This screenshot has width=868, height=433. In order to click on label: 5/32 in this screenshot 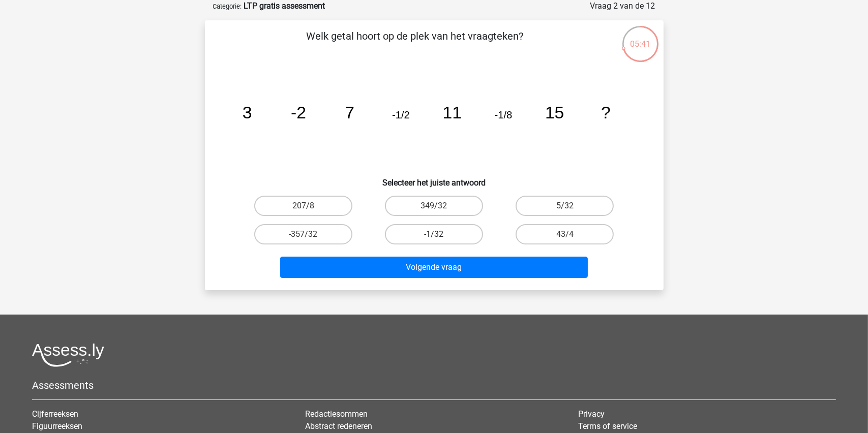, I will do `click(564, 206)`.